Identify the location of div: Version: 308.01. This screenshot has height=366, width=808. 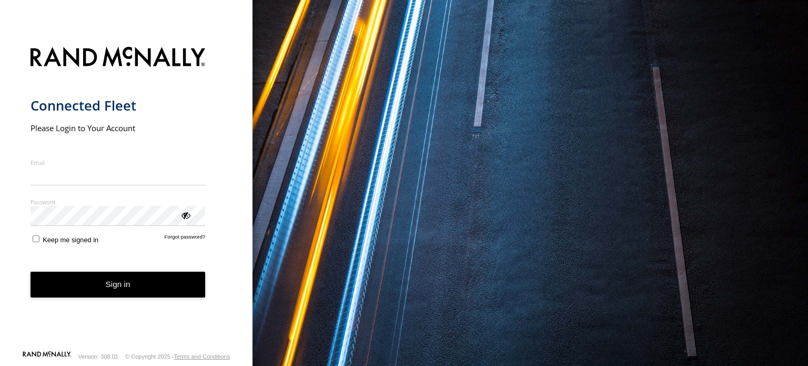
(98, 356).